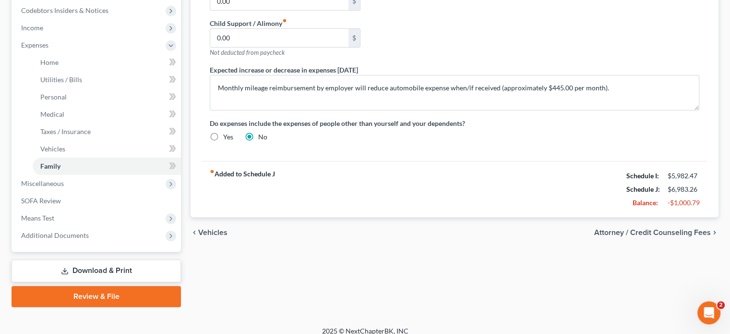  Describe the element at coordinates (643, 189) in the screenshot. I see `strong: Schedule J:` at that location.